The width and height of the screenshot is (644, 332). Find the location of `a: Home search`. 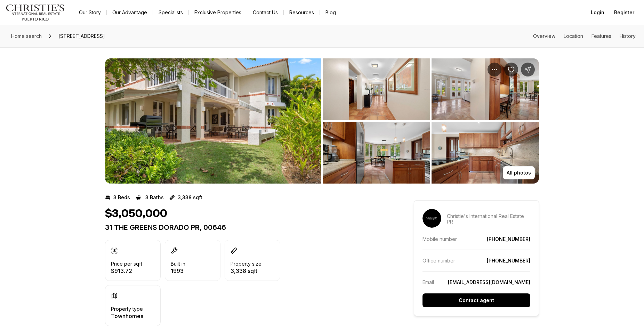

a: Home search is located at coordinates (26, 36).